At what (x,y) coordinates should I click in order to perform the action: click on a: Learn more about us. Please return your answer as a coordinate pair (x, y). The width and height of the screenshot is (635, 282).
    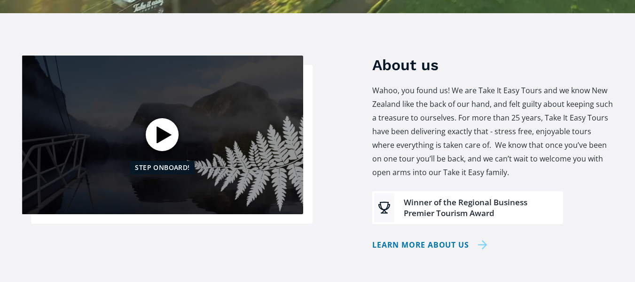
    Looking at the image, I should click on (430, 245).